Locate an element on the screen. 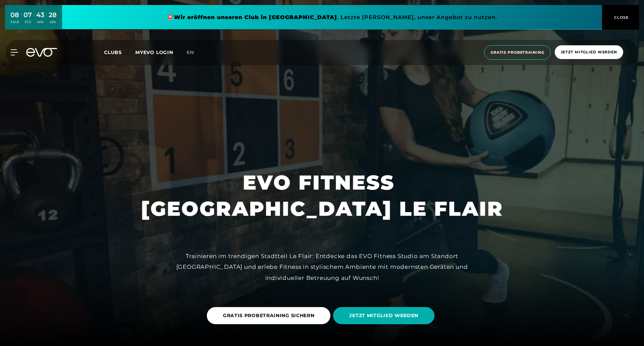  a: Gratis Probetraining is located at coordinates (518, 52).